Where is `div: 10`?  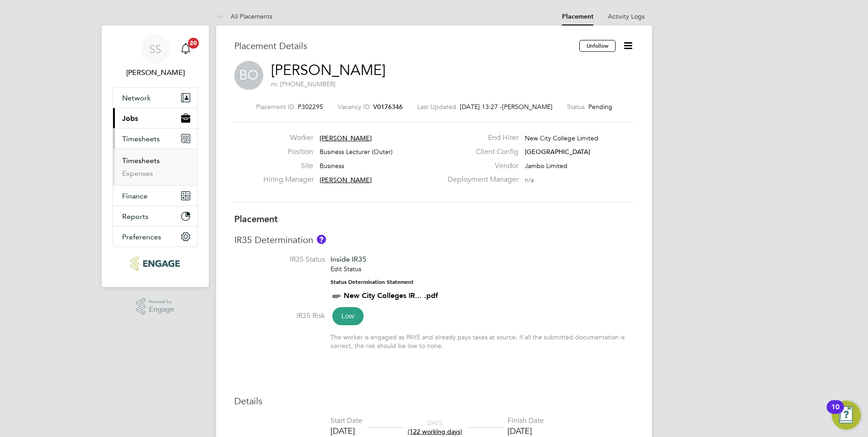
div: 10 is located at coordinates (836, 413).